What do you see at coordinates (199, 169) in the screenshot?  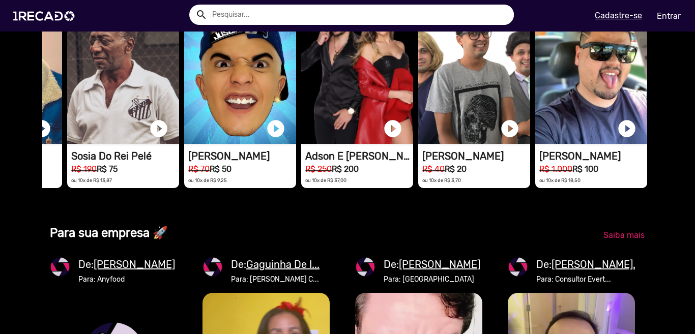 I see `small: R$ 70` at bounding box center [199, 169].